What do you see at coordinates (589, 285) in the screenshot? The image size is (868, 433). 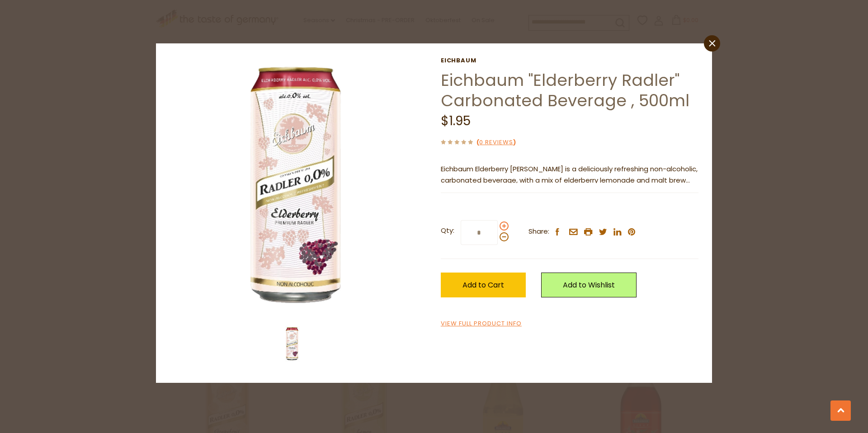 I see `a: Add to Wishlist` at bounding box center [589, 285].